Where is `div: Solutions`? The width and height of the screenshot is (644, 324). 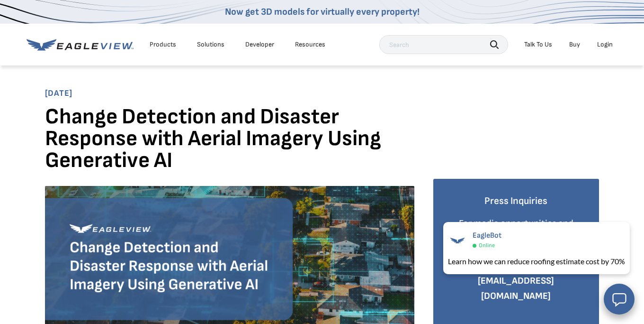
div: Solutions is located at coordinates (211, 44).